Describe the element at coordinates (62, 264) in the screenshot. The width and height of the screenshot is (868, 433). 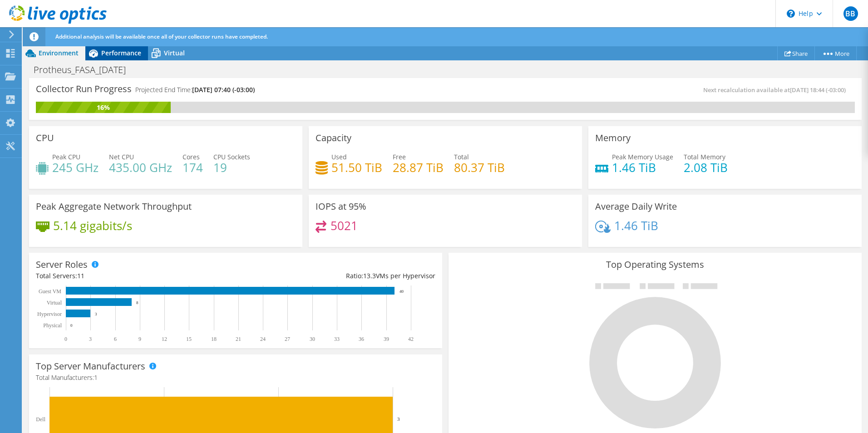
I see `h3: Server Roles` at that location.